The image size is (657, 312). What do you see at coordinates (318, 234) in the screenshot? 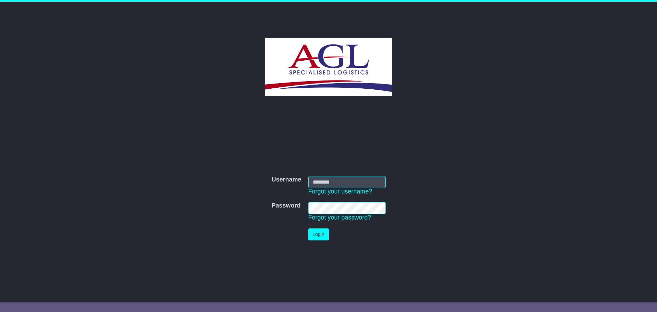
I see `button: Login` at bounding box center [318, 234].